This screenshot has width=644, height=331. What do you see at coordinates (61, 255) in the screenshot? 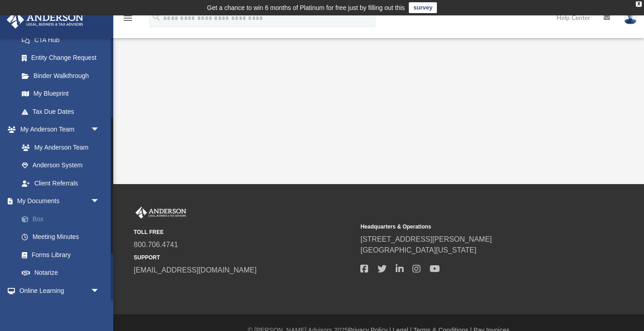
I see `a: Forms Library` at bounding box center [61, 255].